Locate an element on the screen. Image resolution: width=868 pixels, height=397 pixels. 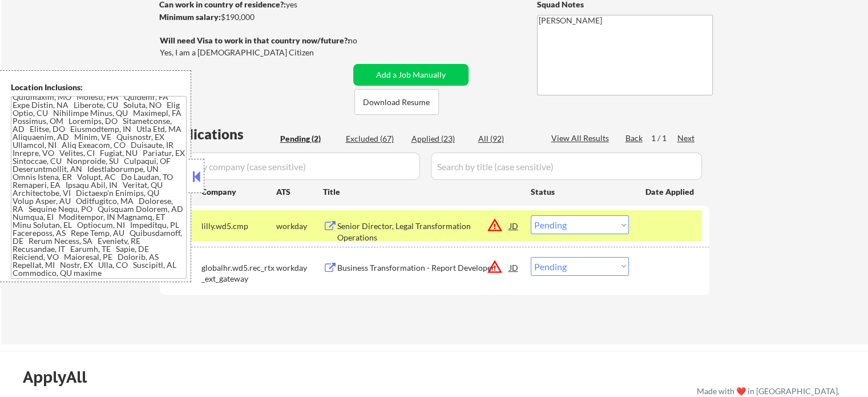
div: Company is located at coordinates (239, 192).